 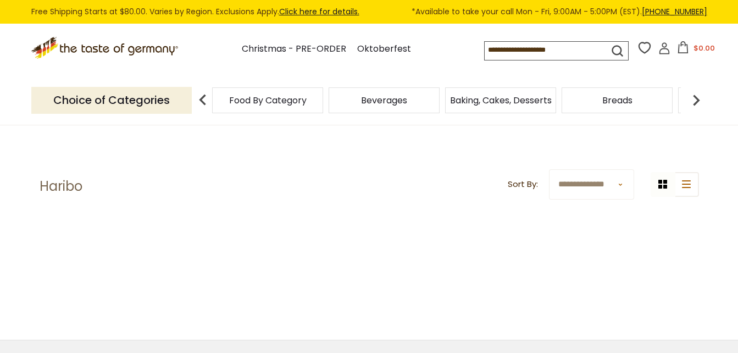 I want to click on span: Food By Category, so click(x=268, y=100).